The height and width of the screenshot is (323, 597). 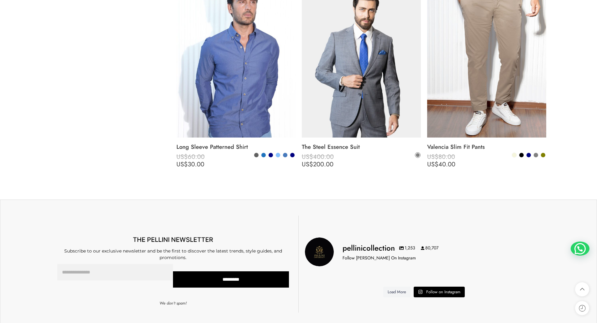 What do you see at coordinates (173, 254) in the screenshot?
I see `span: Subscribe to our exclusive newsletter and be the first to discover the latest trends, style guide...` at bounding box center [173, 254].